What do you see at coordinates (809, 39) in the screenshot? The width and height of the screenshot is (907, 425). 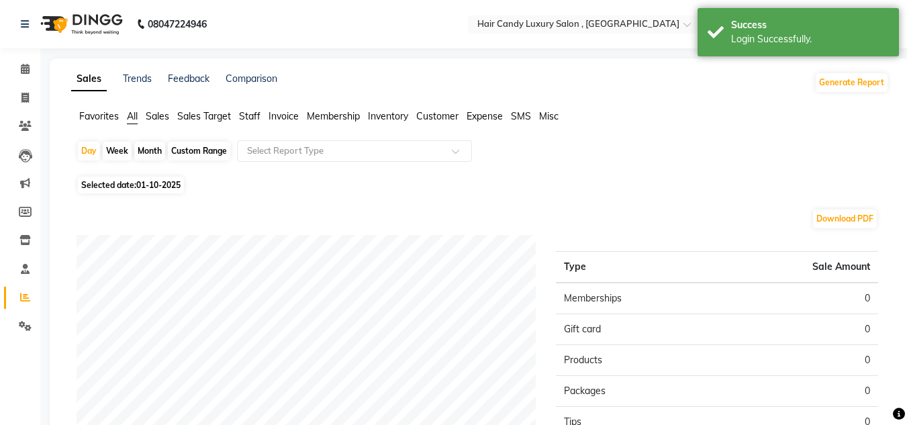 I see `div: Login Successfully.` at bounding box center [809, 39].